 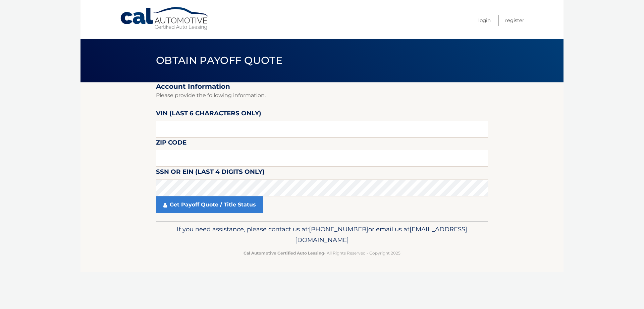 What do you see at coordinates (322, 86) in the screenshot?
I see `h2: Account Information` at bounding box center [322, 86].